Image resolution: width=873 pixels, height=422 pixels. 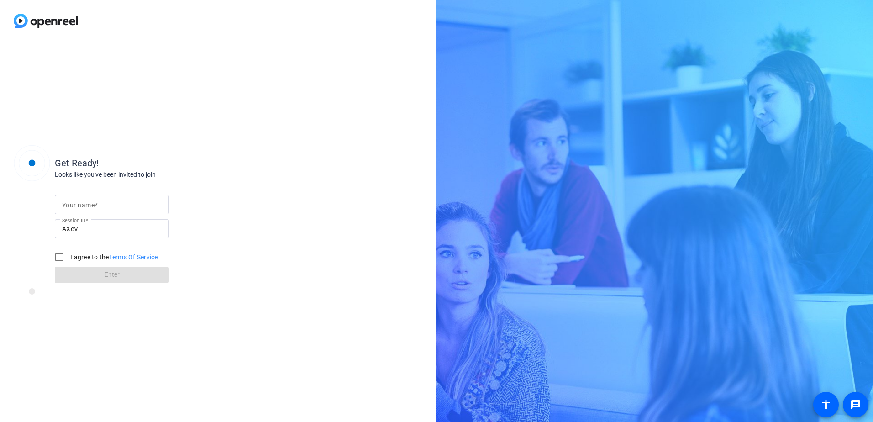 What do you see at coordinates (826, 404) in the screenshot?
I see `mat-icon: accessibility` at bounding box center [826, 404].